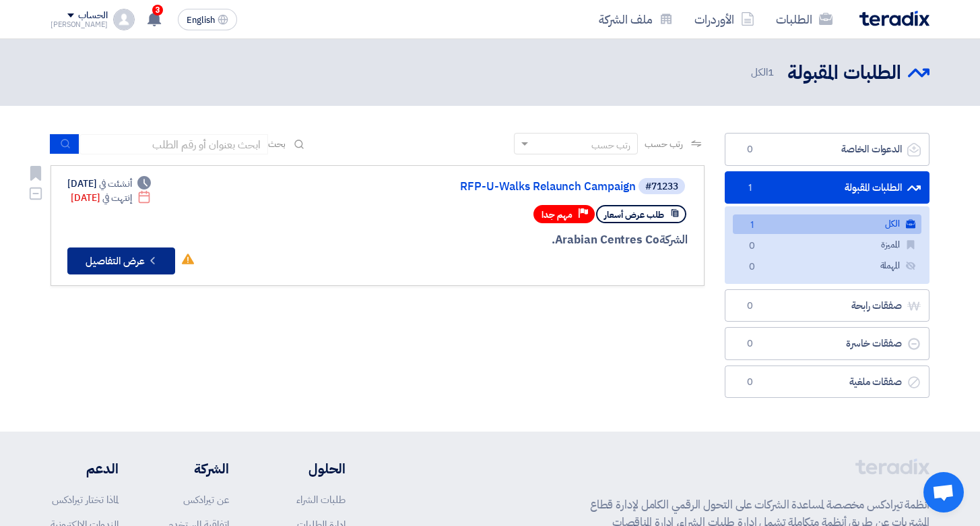 The height and width of the screenshot is (526, 980). I want to click on h2: الطلبات المقبولة, so click(844, 73).